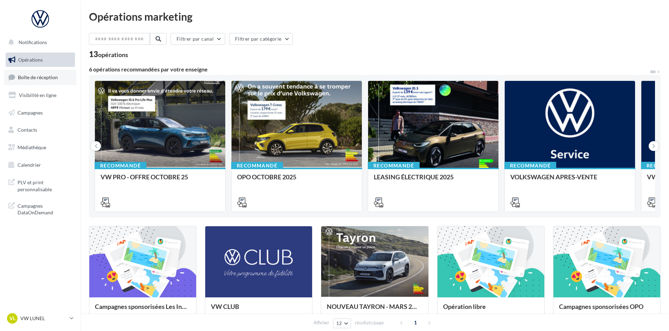 The width and height of the screenshot is (669, 331). What do you see at coordinates (45, 185) in the screenshot?
I see `span: PLV et print personnalisable` at bounding box center [45, 185].